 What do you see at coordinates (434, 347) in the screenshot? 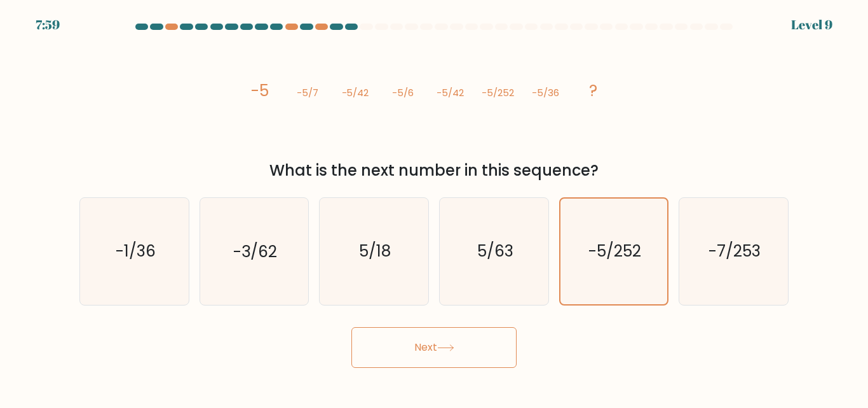
I see `button: Next` at bounding box center [434, 347].